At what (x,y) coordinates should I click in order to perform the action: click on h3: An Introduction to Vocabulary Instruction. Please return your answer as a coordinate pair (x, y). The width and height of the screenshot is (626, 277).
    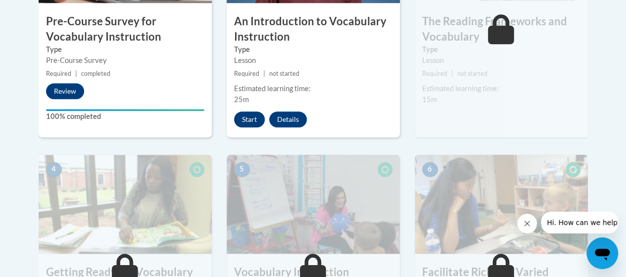
    Looking at the image, I should click on (313, 29).